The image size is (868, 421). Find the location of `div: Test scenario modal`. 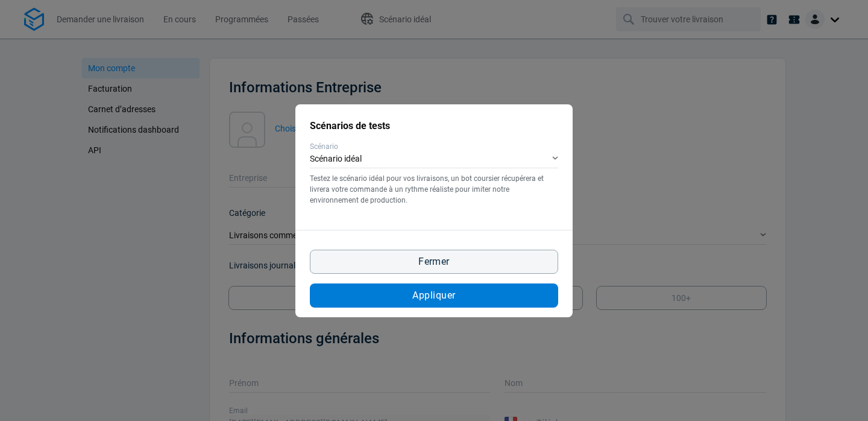

div: Test scenario modal is located at coordinates (434, 210).